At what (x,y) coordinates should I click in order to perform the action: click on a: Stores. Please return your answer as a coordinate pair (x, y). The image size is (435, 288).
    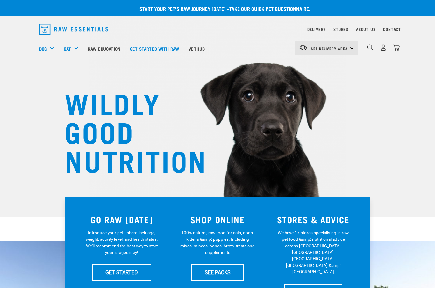
    Looking at the image, I should click on (341, 29).